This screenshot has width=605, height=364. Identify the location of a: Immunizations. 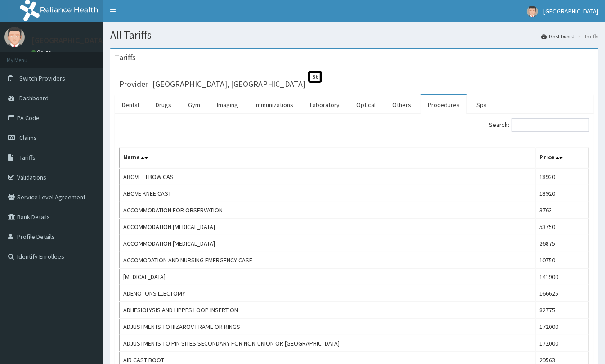
(274, 105).